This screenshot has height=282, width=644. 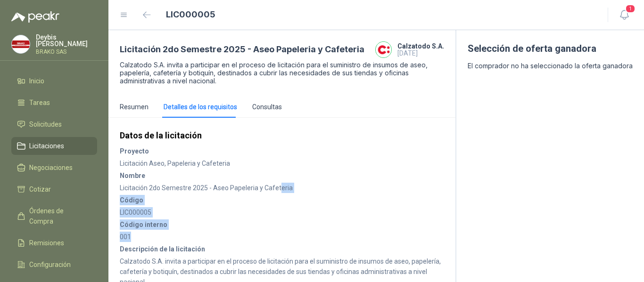 What do you see at coordinates (550, 48) in the screenshot?
I see `h3: Selección de oferta ganadora` at bounding box center [550, 48].